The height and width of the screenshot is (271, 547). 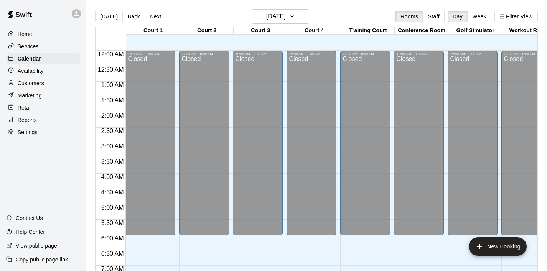 I want to click on span: 4:30 AM, so click(x=112, y=192).